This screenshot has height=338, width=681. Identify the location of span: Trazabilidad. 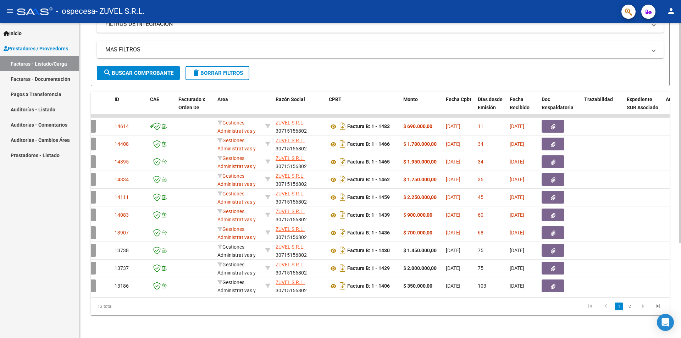
(598, 99).